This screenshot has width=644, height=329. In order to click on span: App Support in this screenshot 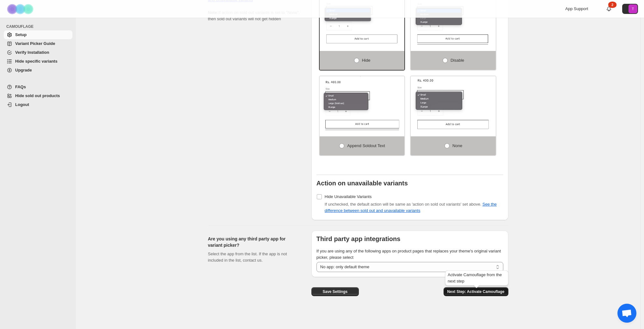, I will do `click(577, 8)`.